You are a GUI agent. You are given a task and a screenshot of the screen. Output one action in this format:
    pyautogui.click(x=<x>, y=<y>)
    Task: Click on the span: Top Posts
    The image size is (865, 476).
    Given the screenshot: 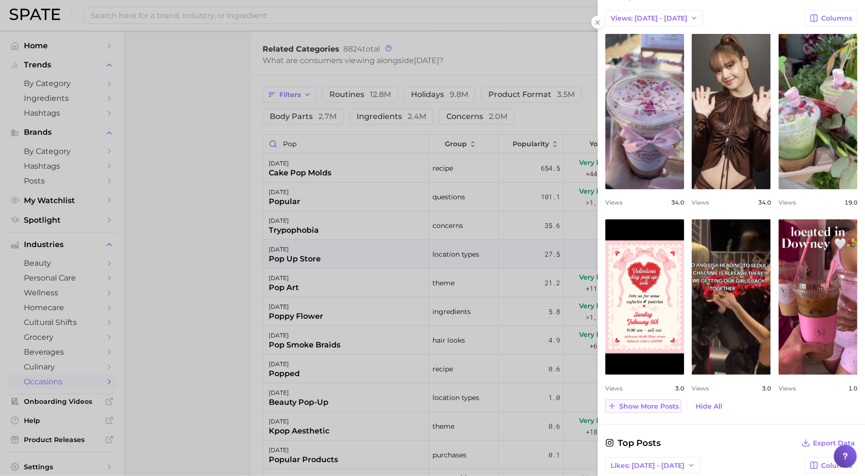 What is the action you would take?
    pyautogui.click(x=633, y=443)
    